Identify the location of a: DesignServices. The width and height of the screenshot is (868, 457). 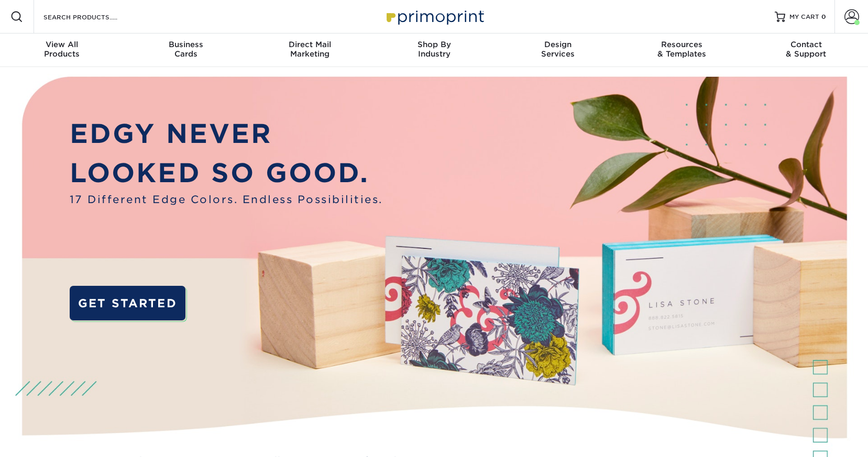
(558, 51).